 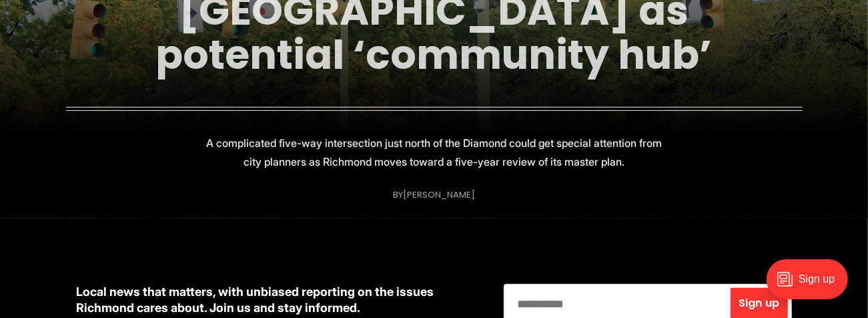 What do you see at coordinates (434, 152) in the screenshot?
I see `p: A complicated five-way intersection just north of the Diamond could get special attention from ci...` at bounding box center [434, 152].